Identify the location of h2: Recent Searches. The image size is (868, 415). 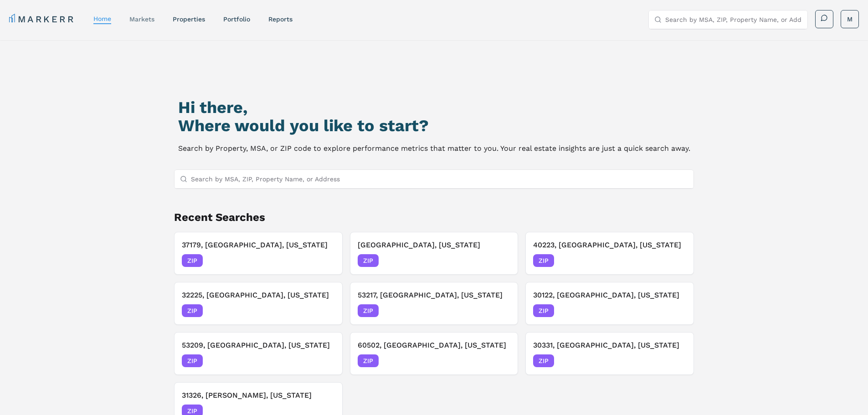
(434, 218).